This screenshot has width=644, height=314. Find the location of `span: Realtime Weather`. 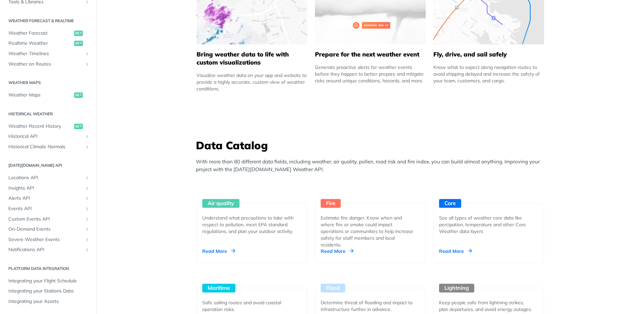

span: Realtime Weather is located at coordinates (40, 43).